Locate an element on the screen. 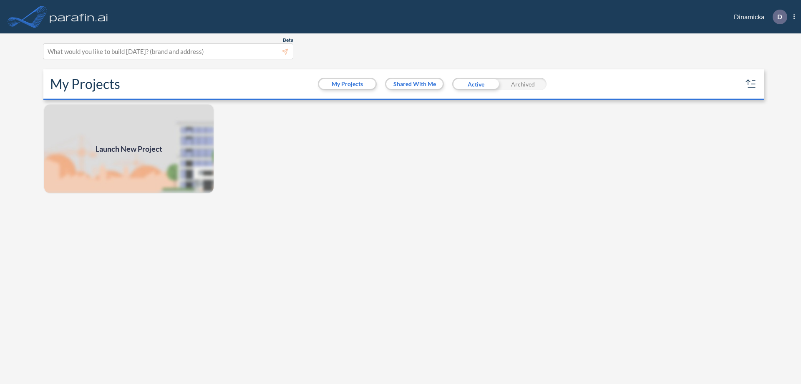 The width and height of the screenshot is (801, 384). button: Shared With Me is located at coordinates (414, 84).